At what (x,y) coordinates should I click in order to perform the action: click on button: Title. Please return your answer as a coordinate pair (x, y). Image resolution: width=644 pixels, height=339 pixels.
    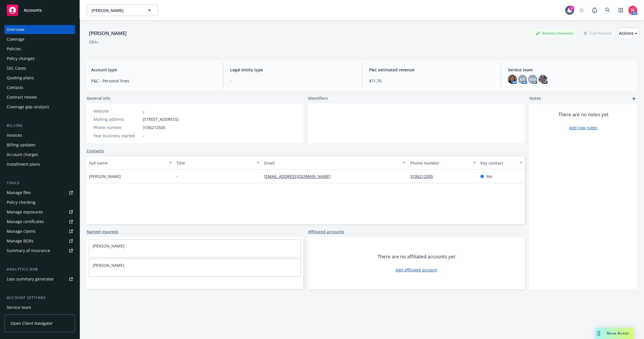
    Looking at the image, I should click on (218, 163).